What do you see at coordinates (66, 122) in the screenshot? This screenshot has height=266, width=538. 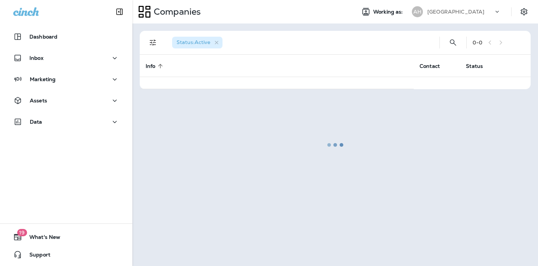 I see `button: Data` at bounding box center [66, 122].